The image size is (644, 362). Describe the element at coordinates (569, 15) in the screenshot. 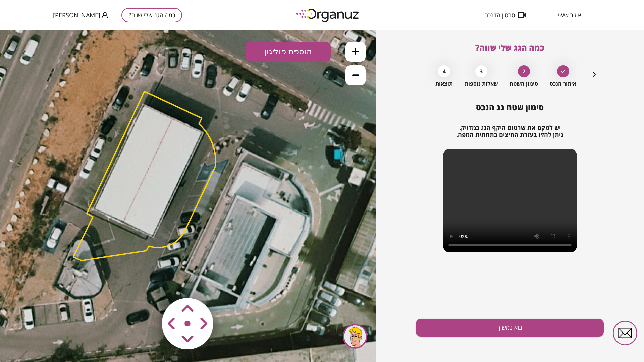

I see `button: איזור אישי` at that location.